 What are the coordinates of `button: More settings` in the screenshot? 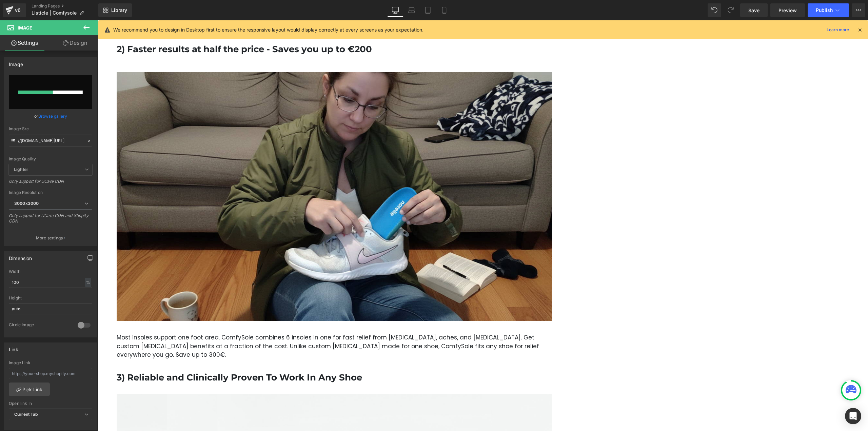 It's located at (51, 238).